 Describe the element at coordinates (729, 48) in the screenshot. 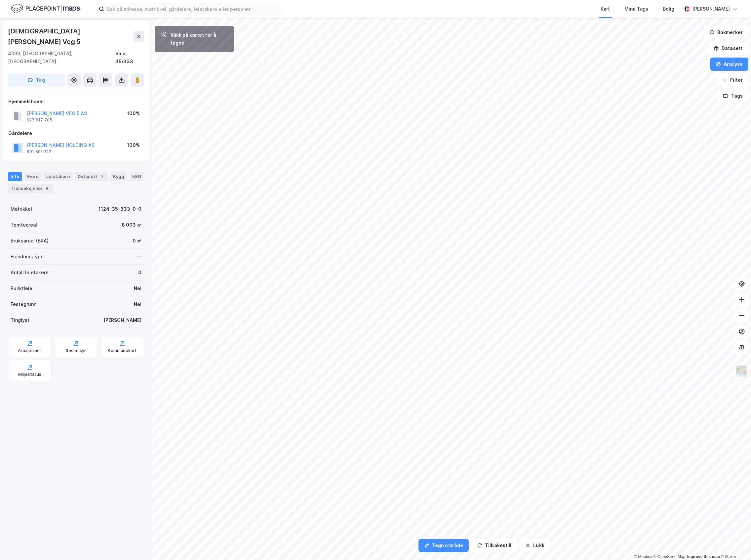

I see `button: Datasett` at that location.